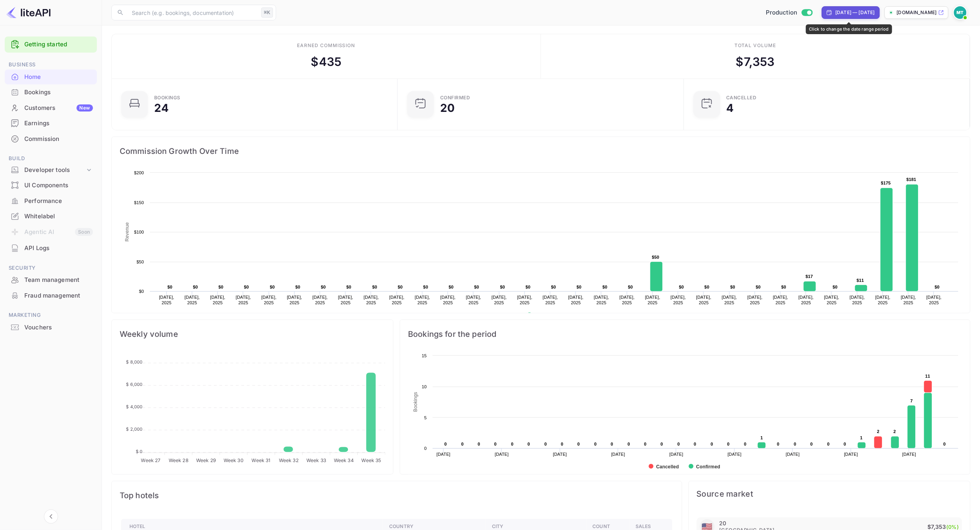  I want to click on div: Performance, so click(59, 201).